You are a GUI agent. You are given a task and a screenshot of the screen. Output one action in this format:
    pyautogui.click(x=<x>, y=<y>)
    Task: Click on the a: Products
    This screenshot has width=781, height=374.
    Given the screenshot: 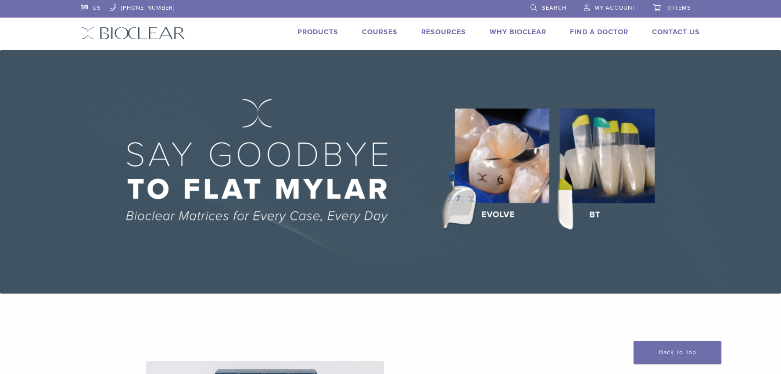 What is the action you would take?
    pyautogui.click(x=318, y=32)
    